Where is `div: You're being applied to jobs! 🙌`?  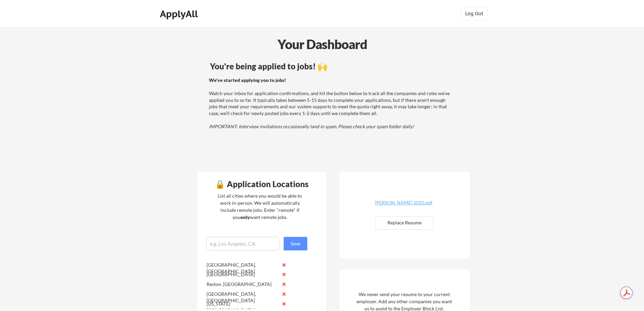
div: You're being applied to jobs! 🙌 is located at coordinates (332, 66).